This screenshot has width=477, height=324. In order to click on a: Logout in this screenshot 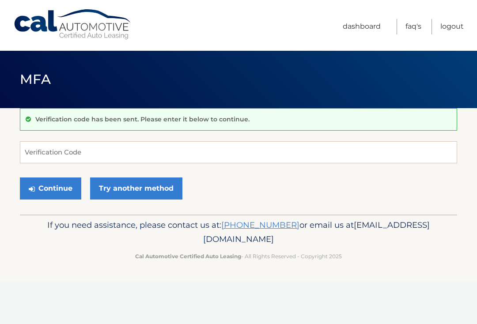, I will do `click(451, 26)`.